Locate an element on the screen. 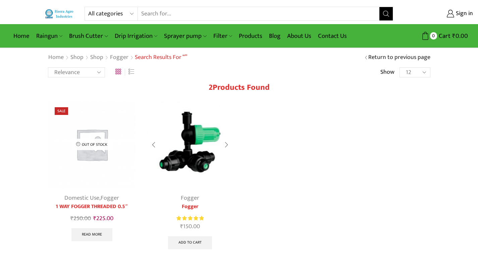  img: Fogger is located at coordinates (190, 144).